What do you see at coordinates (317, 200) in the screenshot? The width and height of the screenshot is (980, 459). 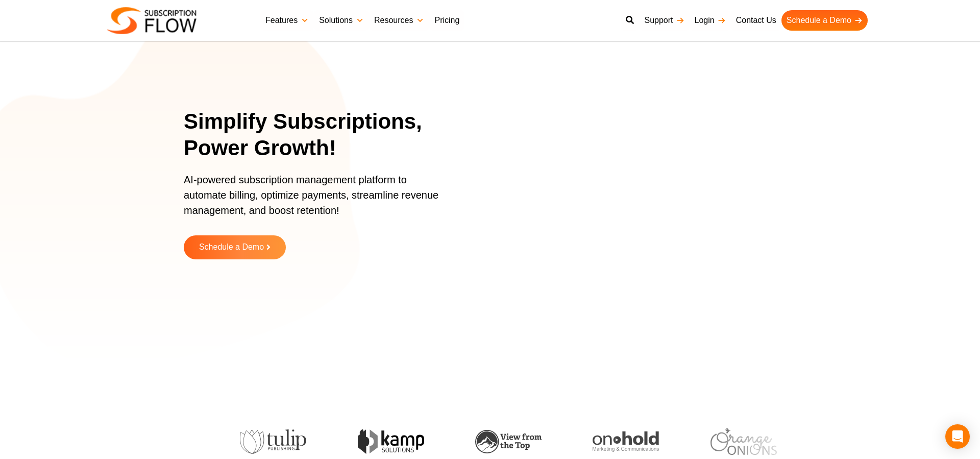 I see `p: AI-powered subscription management platform to automate billing, optimize payments, streamline re...` at bounding box center [317, 200].